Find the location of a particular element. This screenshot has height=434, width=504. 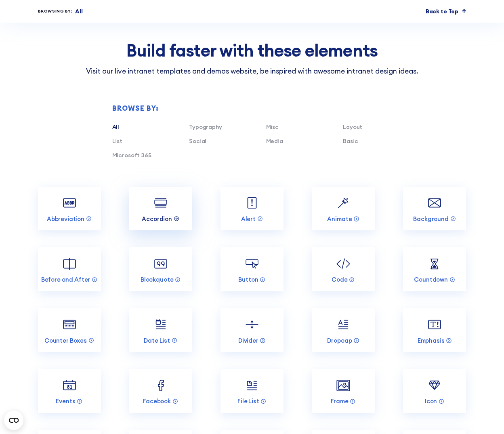

a: Date List is located at coordinates (161, 330).